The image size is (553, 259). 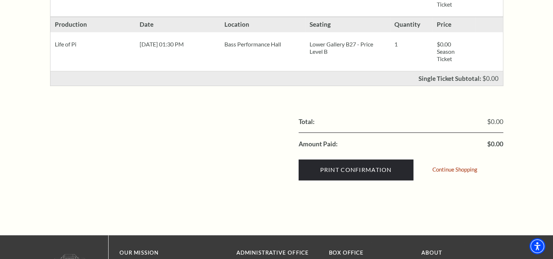 I want to click on span: $0.00 Season Ticket, so click(x=446, y=51).